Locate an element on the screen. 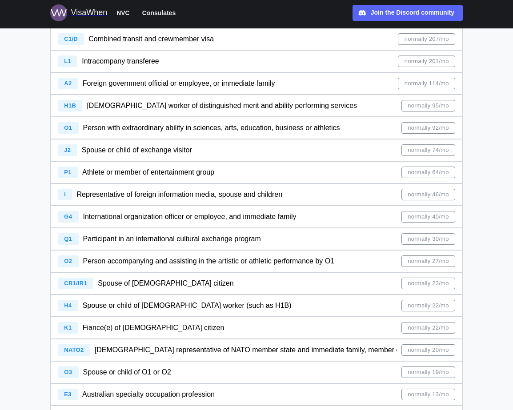 The height and width of the screenshot is (410, 513). span: O1 is located at coordinates (68, 128).